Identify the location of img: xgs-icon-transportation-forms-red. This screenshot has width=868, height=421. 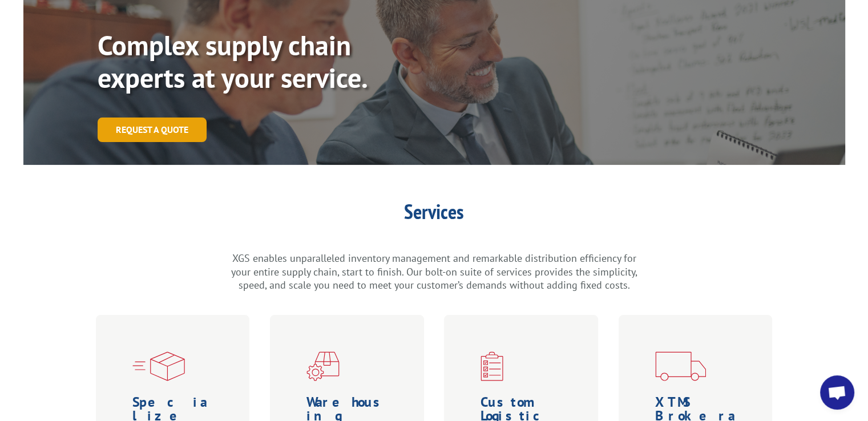
(680, 366).